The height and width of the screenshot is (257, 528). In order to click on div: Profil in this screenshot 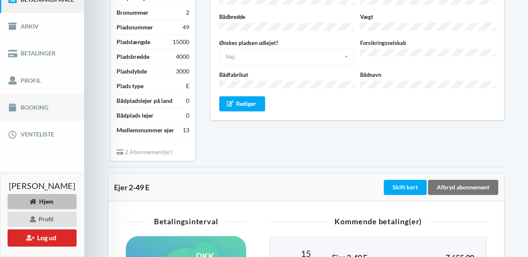, I will do `click(42, 220)`.